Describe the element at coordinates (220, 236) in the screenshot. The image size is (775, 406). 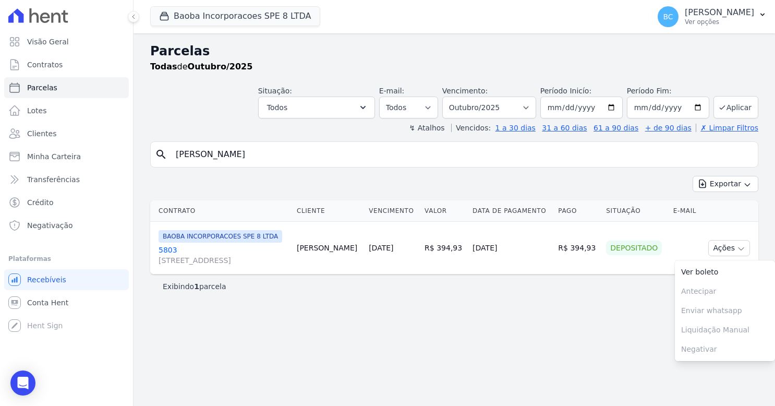
I see `span: BAOBA INCORPORACOES SPE 8 LTDA` at that location.